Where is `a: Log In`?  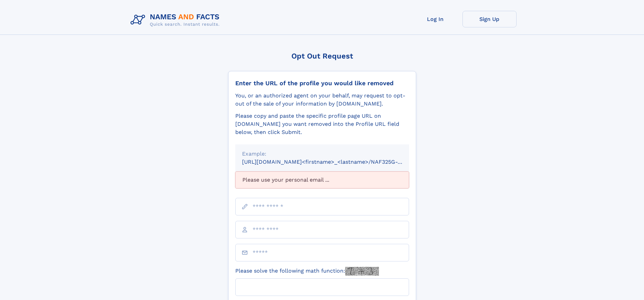 a: Log In is located at coordinates (435, 19).